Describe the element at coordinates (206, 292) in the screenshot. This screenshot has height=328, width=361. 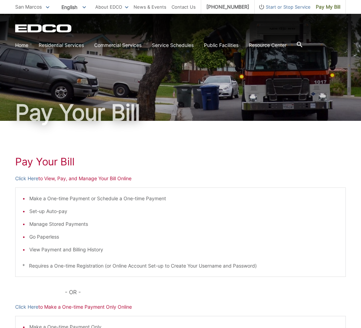
I see `p: - OR -` at that location.